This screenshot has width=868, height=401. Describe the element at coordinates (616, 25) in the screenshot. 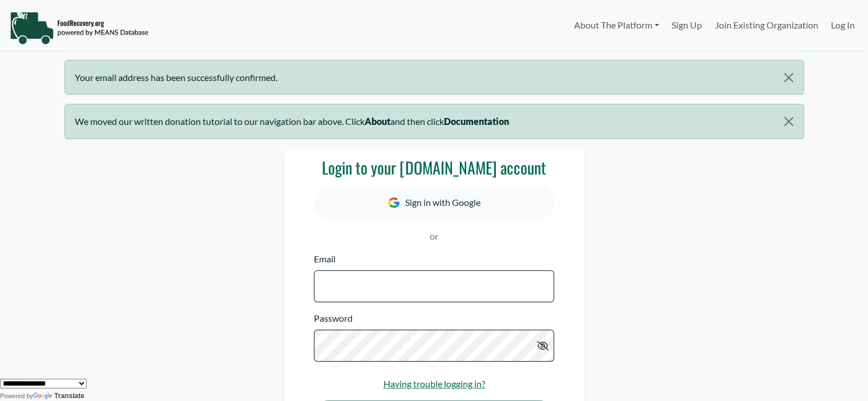

I see `a: About The Platform` at that location.